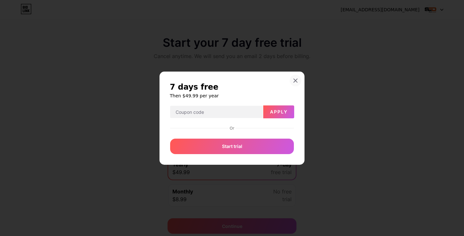 Image resolution: width=464 pixels, height=236 pixels. I want to click on button: Apply, so click(279, 112).